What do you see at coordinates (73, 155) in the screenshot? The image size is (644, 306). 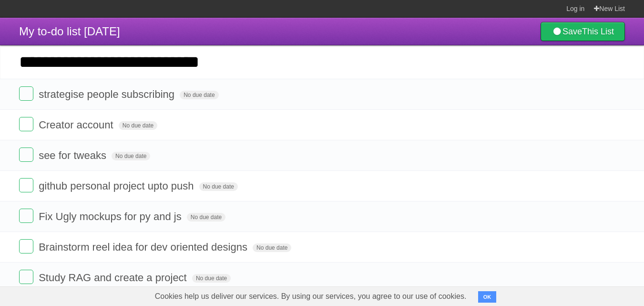 I see `span: see for tweaks` at bounding box center [73, 155].